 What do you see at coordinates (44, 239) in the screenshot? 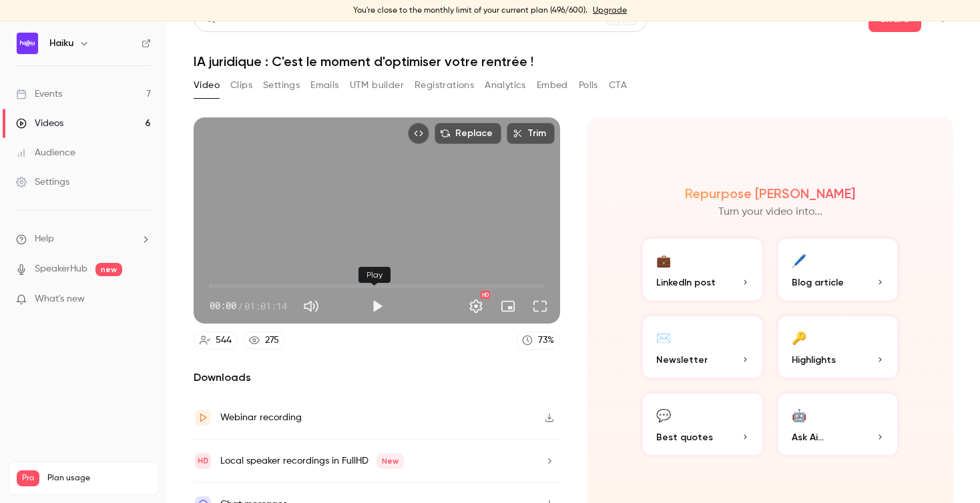
I see `span: Help` at bounding box center [44, 239].